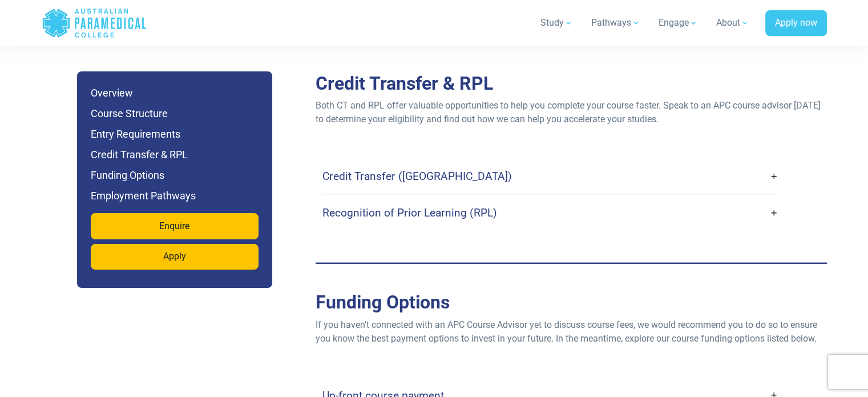  I want to click on a: Study, so click(556, 23).